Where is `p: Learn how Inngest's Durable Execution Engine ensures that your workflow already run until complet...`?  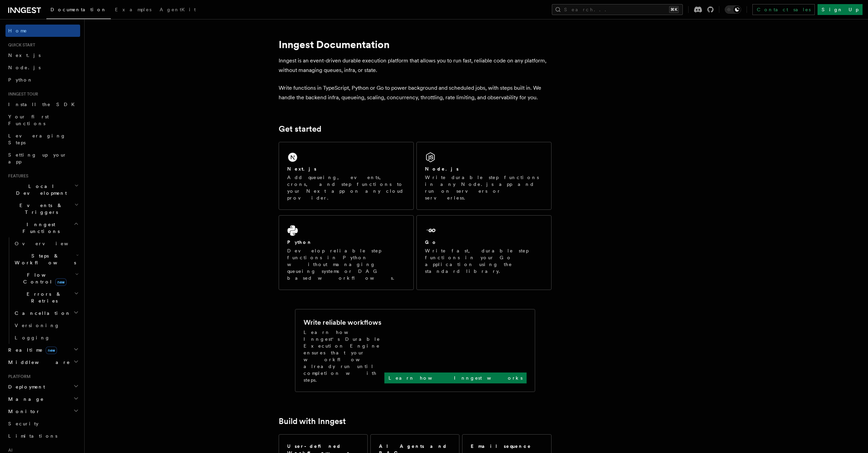 p: Learn how Inngest's Durable Execution Engine ensures that your workflow already run until complet... is located at coordinates (344, 356).